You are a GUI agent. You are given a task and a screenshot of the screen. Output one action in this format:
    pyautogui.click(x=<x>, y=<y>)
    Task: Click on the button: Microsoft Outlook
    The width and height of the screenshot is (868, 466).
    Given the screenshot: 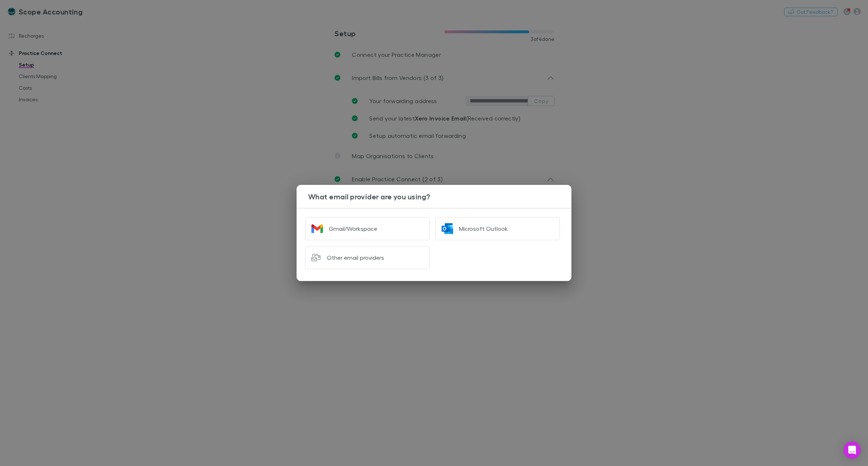 What is the action you would take?
    pyautogui.click(x=497, y=228)
    